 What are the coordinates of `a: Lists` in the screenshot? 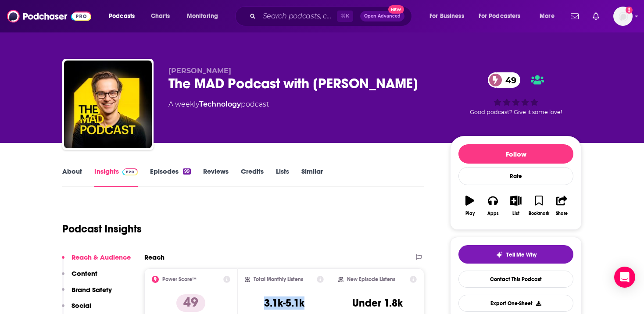 It's located at (282, 177).